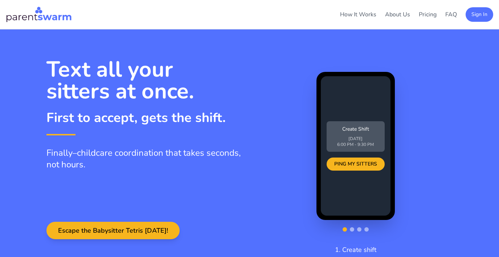 The width and height of the screenshot is (499, 257). What do you see at coordinates (451, 15) in the screenshot?
I see `a: FAQ` at bounding box center [451, 15].